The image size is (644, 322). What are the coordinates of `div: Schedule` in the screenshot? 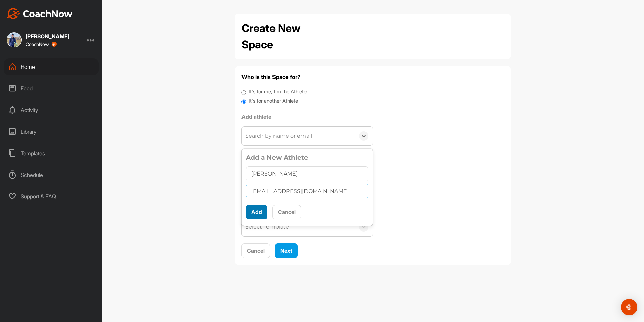 It's located at (51, 175).